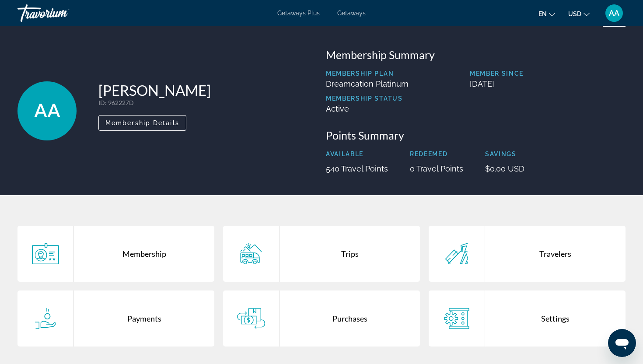 The image size is (643, 364). I want to click on div: Purchases, so click(350, 318).